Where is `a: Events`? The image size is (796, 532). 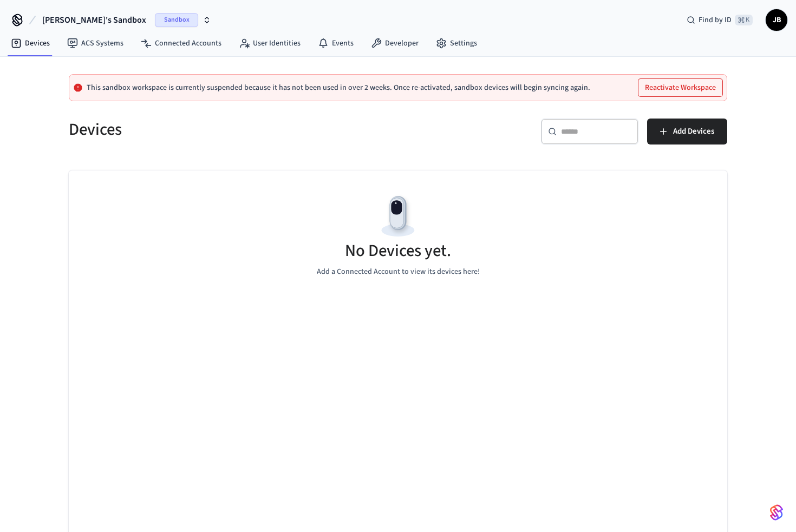 a: Events is located at coordinates (336, 43).